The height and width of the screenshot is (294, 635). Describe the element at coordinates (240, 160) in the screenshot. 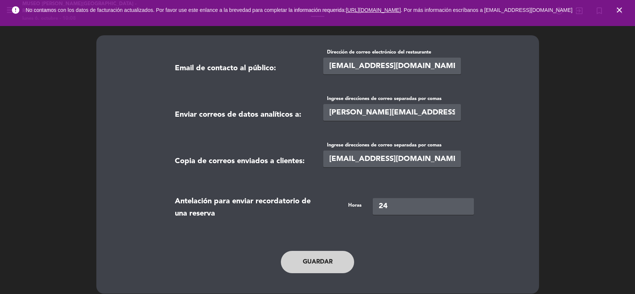

I see `label: Copia de correos enviados a clientes:` at that location.